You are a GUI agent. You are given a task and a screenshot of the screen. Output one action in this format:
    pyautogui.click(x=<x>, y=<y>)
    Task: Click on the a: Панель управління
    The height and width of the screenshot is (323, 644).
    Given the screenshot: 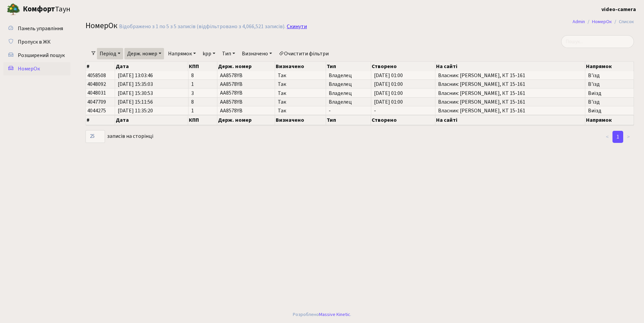 What is the action you would take?
    pyautogui.click(x=37, y=28)
    